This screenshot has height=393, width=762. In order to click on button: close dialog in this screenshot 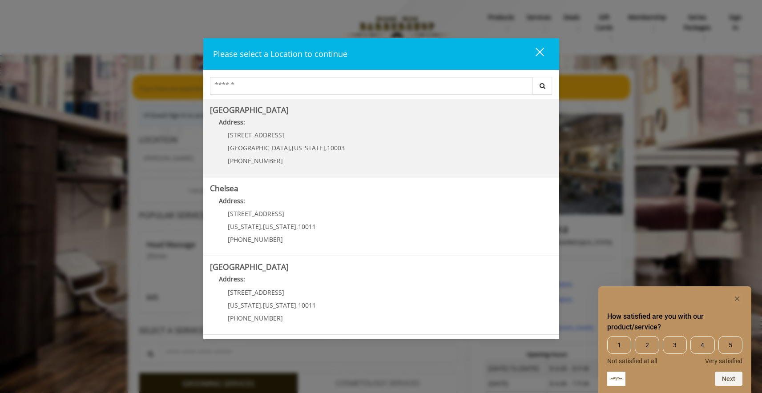, I will do `click(534, 54)`.